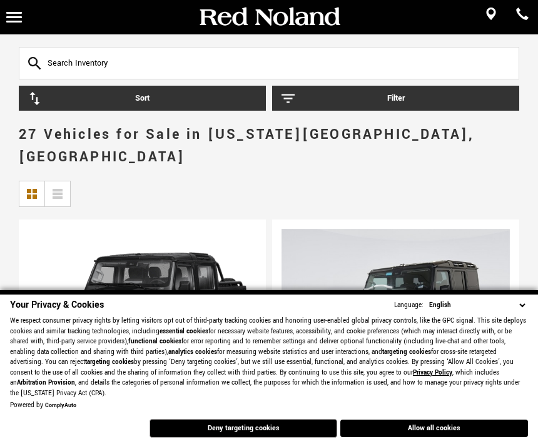  I want to click on u: Privacy Policy, so click(432, 373).